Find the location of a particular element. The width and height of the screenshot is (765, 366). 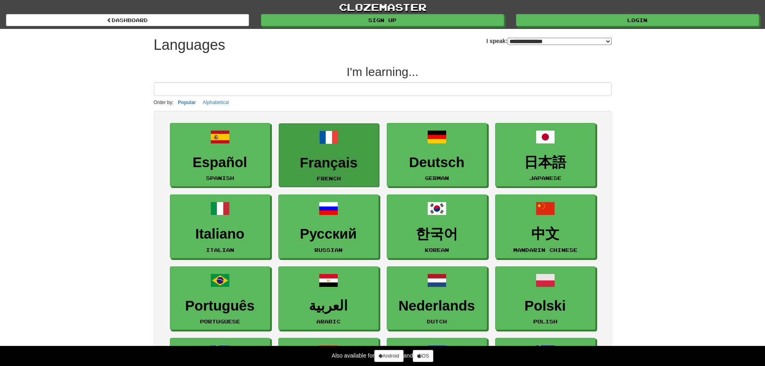

a: 한국어Korean is located at coordinates (437, 226).